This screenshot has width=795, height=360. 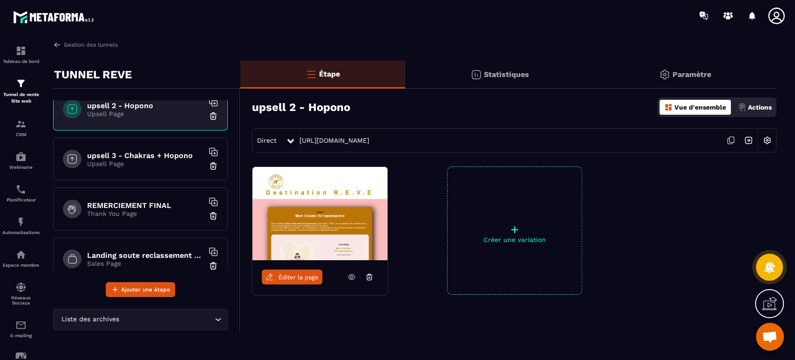 I want to click on h6: upsell 2 - Hopono, so click(x=145, y=105).